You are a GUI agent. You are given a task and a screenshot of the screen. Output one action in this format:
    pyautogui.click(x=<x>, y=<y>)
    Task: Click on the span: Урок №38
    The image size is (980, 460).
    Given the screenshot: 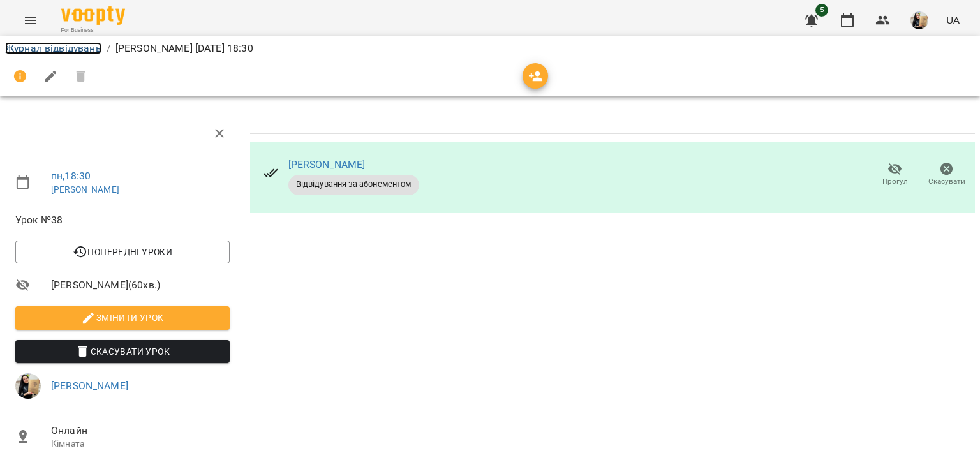 What is the action you would take?
    pyautogui.click(x=122, y=220)
    